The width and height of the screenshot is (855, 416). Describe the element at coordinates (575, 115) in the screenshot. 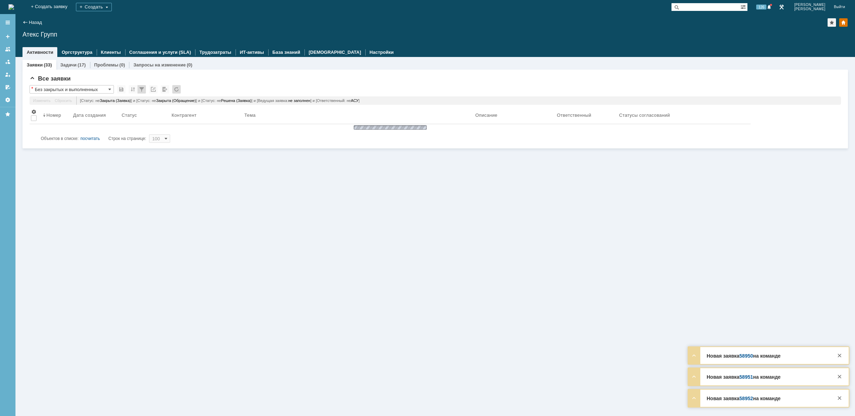

I see `div: Ответственный` at that location.